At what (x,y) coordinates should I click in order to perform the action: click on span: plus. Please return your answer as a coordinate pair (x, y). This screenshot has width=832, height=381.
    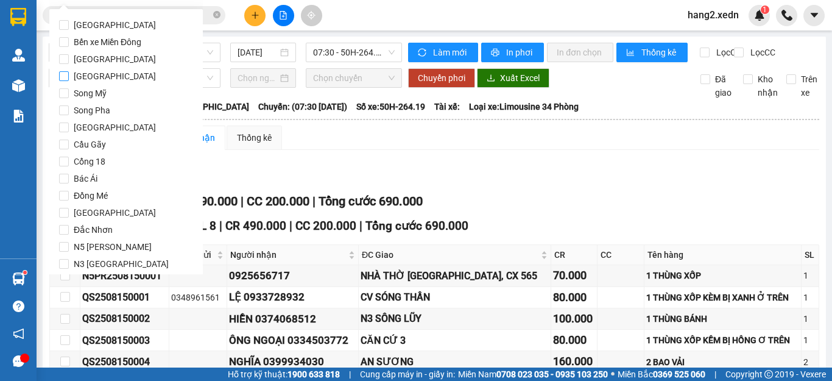
    Looking at the image, I should click on (255, 15).